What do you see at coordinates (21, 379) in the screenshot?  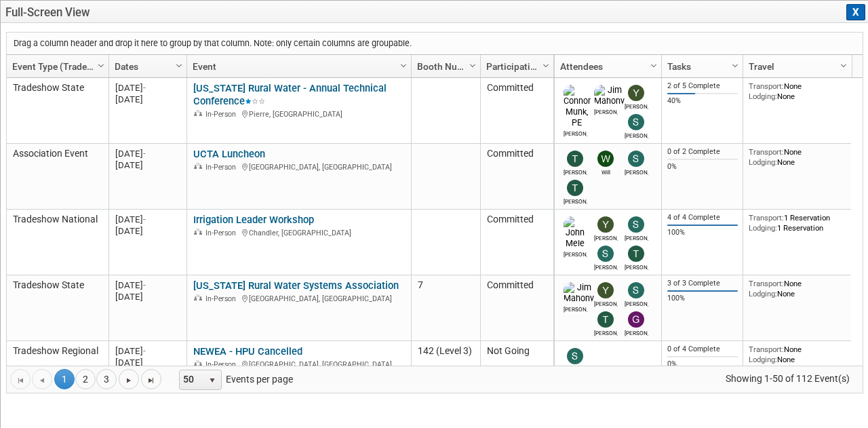 I see `a: Go to the first page` at bounding box center [21, 379].